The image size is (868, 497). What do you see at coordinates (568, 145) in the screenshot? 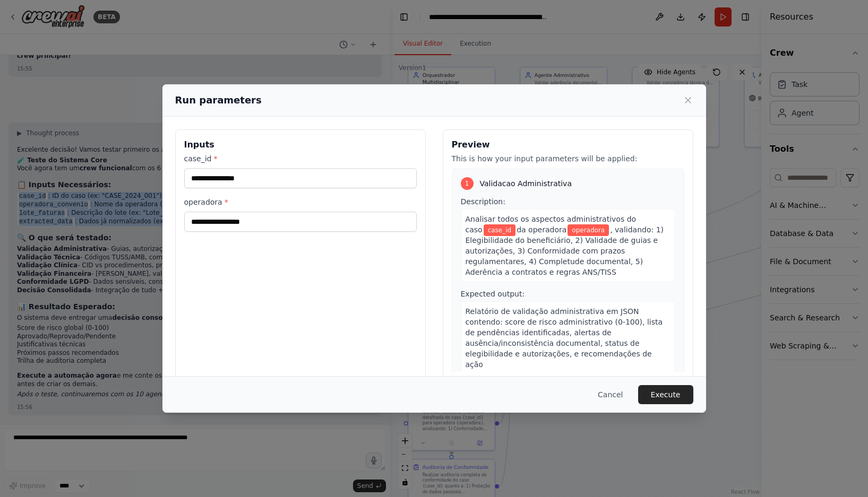
I see `h3: Preview` at bounding box center [568, 145].